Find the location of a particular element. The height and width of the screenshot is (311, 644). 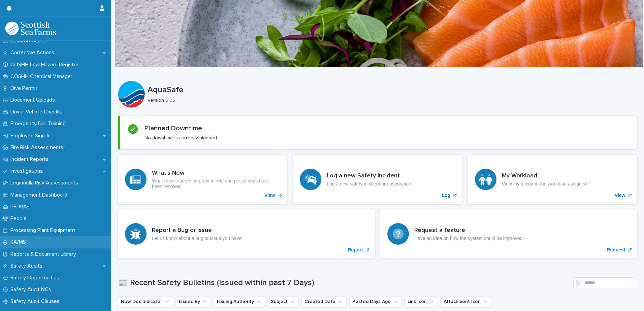

p: Safety Audit NCs is located at coordinates (32, 289).